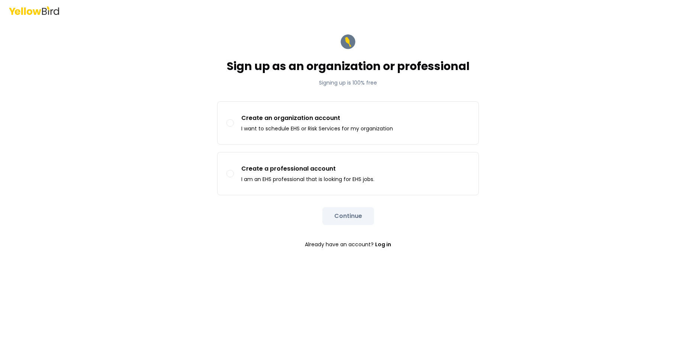  What do you see at coordinates (348, 66) in the screenshot?
I see `h1: Sign up as an organization or professional` at bounding box center [348, 66].